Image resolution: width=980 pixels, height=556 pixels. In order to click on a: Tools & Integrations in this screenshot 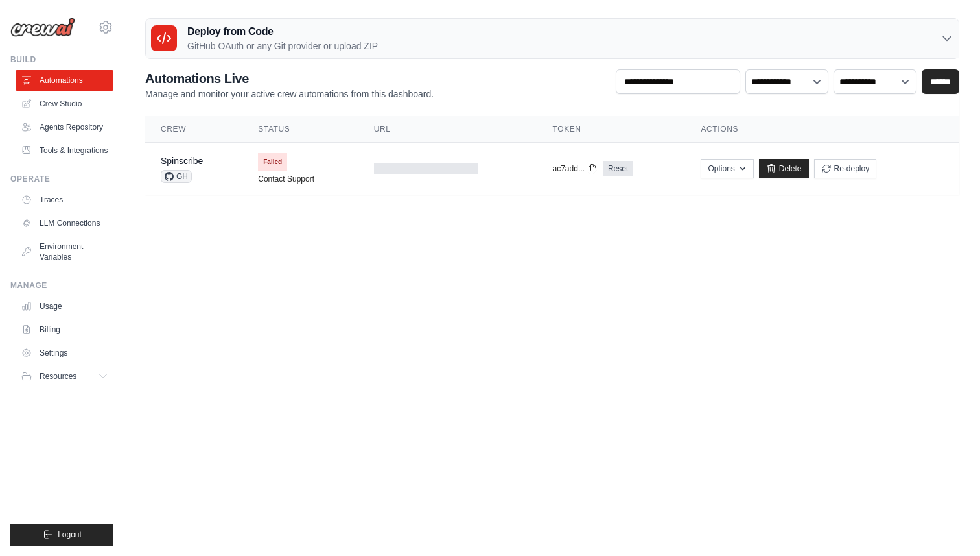, I will do `click(64, 150)`.